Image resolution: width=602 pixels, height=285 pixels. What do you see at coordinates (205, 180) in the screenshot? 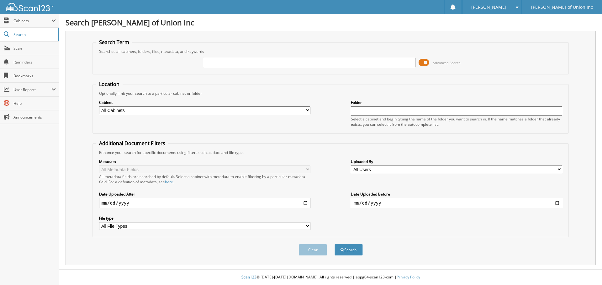
I see `div: All metadata fields are searched by default. Select a cabinet with metadata to enable filtering b...` at bounding box center [205, 180].